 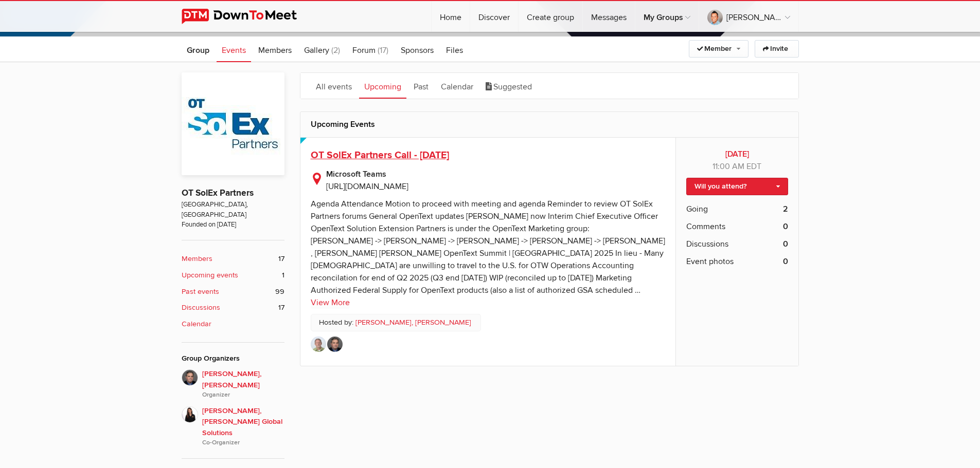 I want to click on span: Gallery, so click(x=317, y=50).